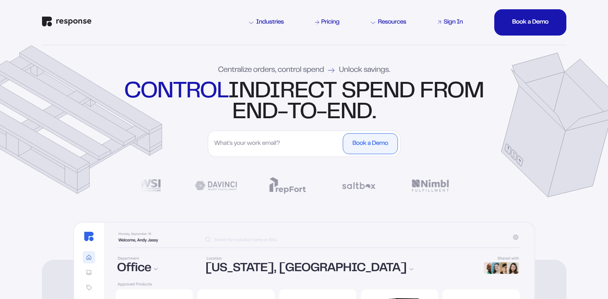  I want to click on button: Book a DemoBook a DemoBook a DemoBook a Demo, so click(531, 22).